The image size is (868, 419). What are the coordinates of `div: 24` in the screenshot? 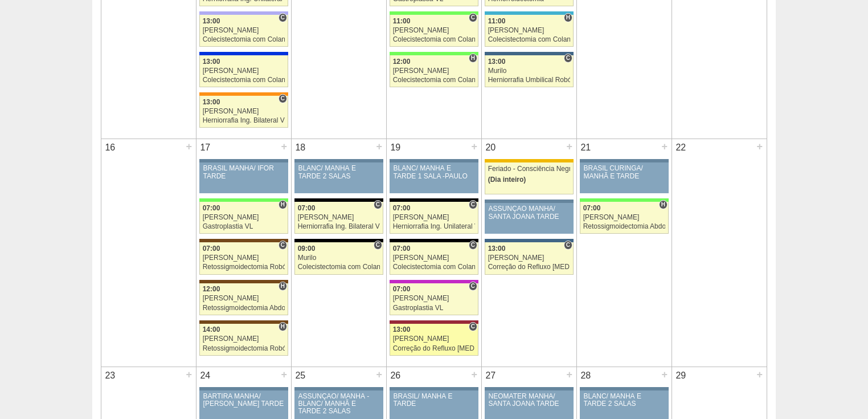 It's located at (205, 375).